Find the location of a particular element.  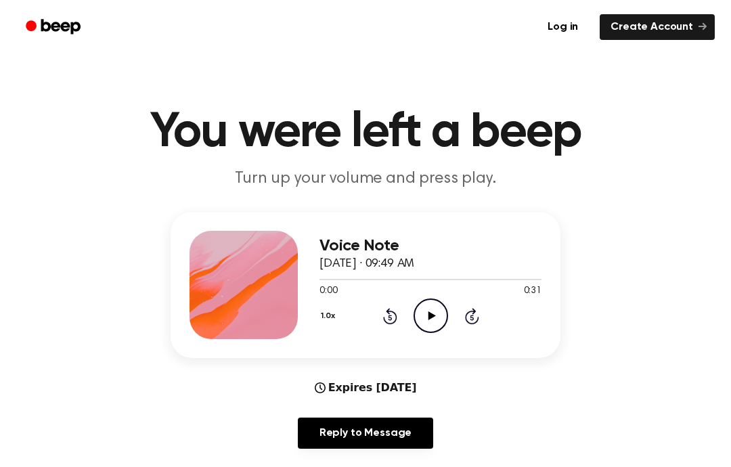

span: 0:00 is located at coordinates (328, 291).